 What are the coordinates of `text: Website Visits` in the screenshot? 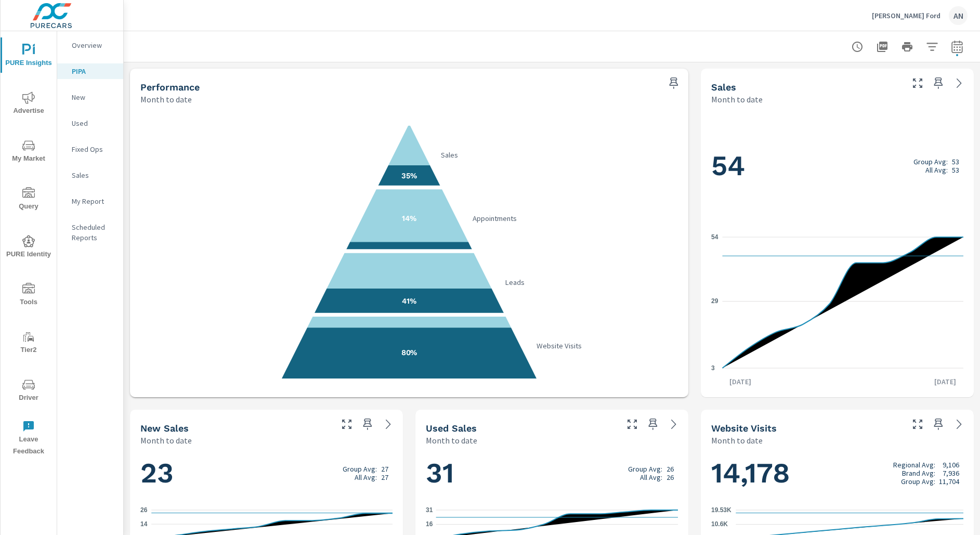 It's located at (559, 346).